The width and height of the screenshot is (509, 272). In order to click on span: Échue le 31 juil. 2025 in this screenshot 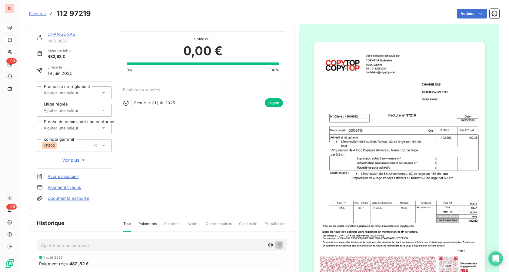, I will do `click(154, 103)`.